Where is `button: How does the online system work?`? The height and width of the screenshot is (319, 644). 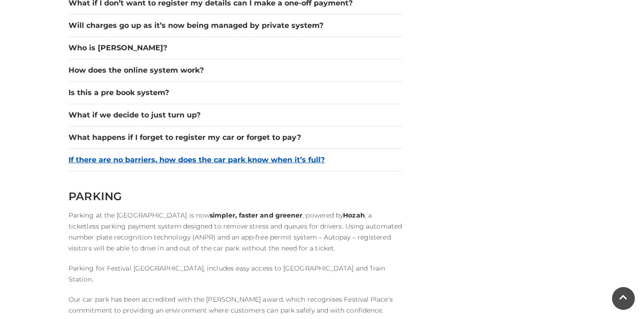
button: How does the online system work? is located at coordinates (235, 70).